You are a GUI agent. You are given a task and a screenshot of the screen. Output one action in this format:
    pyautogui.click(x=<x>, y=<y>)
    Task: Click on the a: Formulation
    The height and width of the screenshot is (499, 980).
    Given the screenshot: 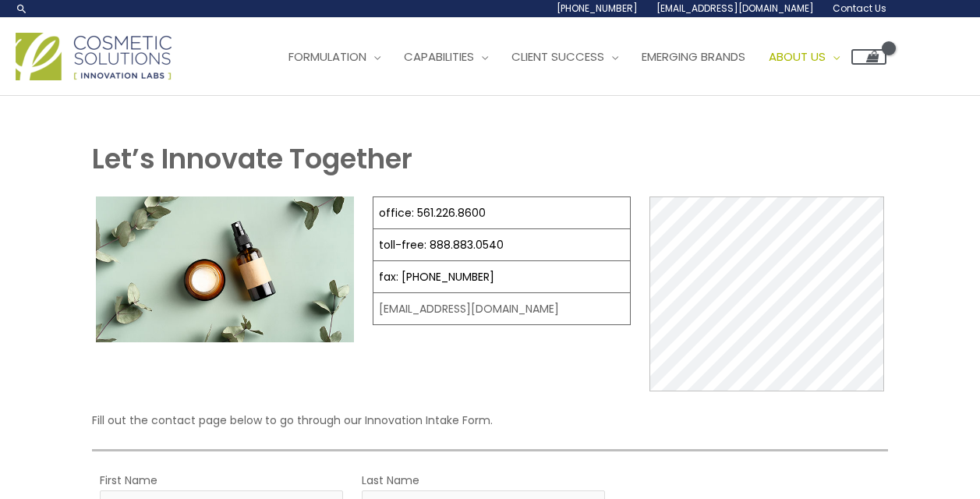 What is the action you would take?
    pyautogui.click(x=335, y=57)
    